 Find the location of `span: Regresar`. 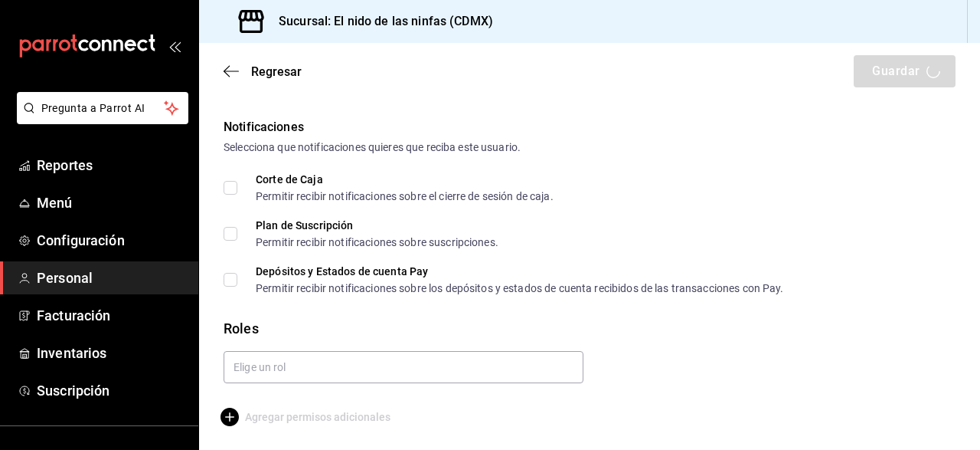

span: Regresar is located at coordinates (277, 71).